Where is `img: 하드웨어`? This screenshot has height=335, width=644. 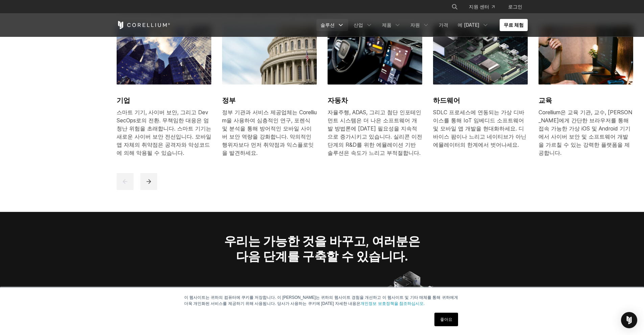
img: 하드웨어 is located at coordinates (481, 55).